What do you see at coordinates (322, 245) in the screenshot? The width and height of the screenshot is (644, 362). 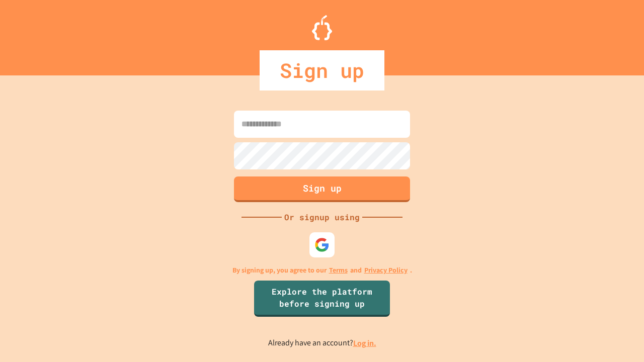 I see `img: google-icon.svg` at bounding box center [322, 245].